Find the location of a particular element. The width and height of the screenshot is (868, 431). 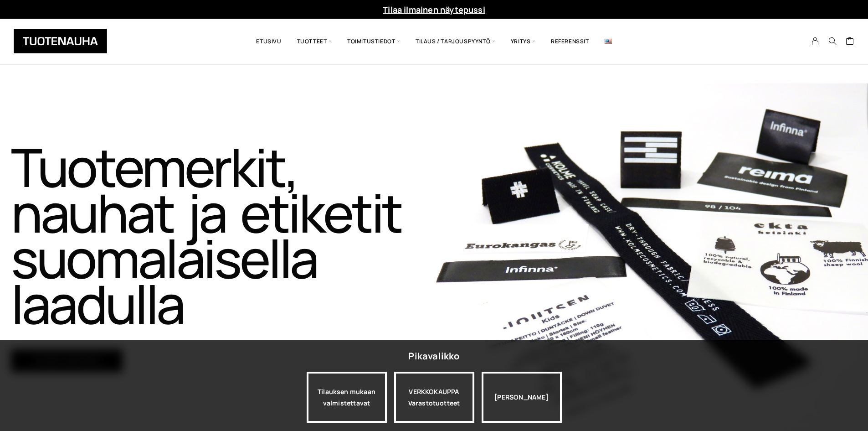

a: My Account is located at coordinates (815, 41).